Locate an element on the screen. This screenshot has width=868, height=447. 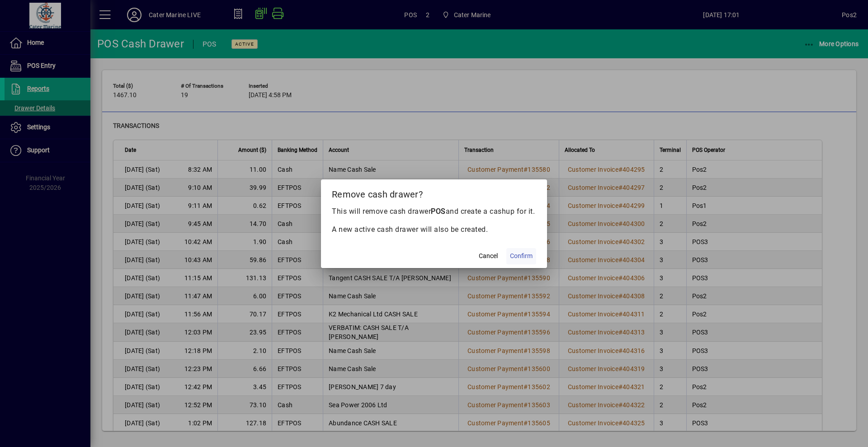
p: A new active cash drawer will also be created. is located at coordinates (434, 229).